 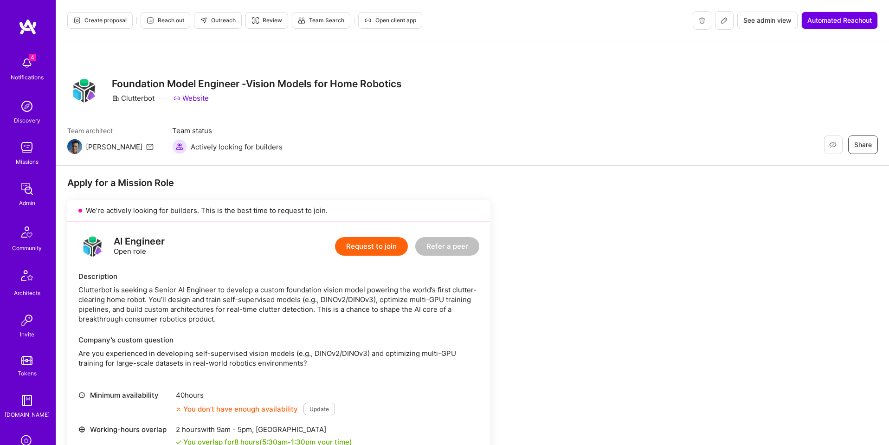 What do you see at coordinates (840, 20) in the screenshot?
I see `span: Automated Reachout` at bounding box center [840, 20].